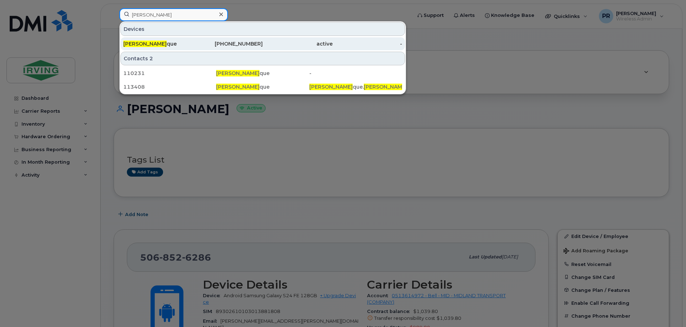 The image size is (686, 327). Describe the element at coordinates (263, 29) in the screenshot. I see `div: Devices` at that location.